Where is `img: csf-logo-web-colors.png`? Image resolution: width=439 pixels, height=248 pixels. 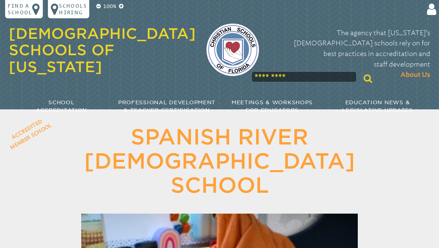 img: csf-logo-web-colors.png is located at coordinates (233, 50).